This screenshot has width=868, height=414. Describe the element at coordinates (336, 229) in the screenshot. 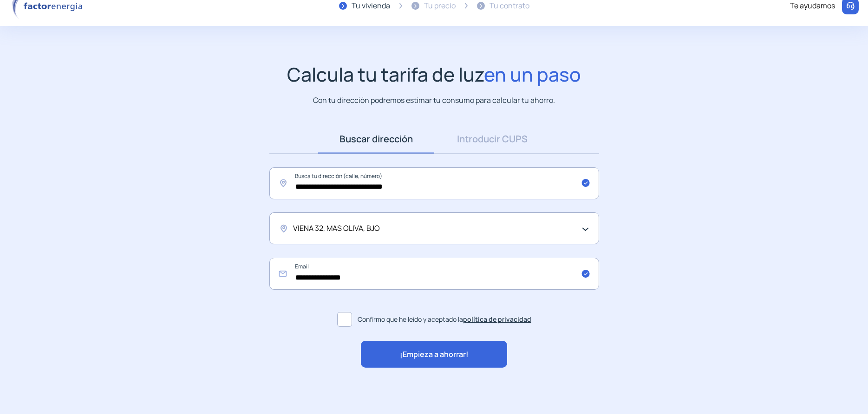

I see `span: VIENA 32, MAS OLIVA, BJO` at that location.